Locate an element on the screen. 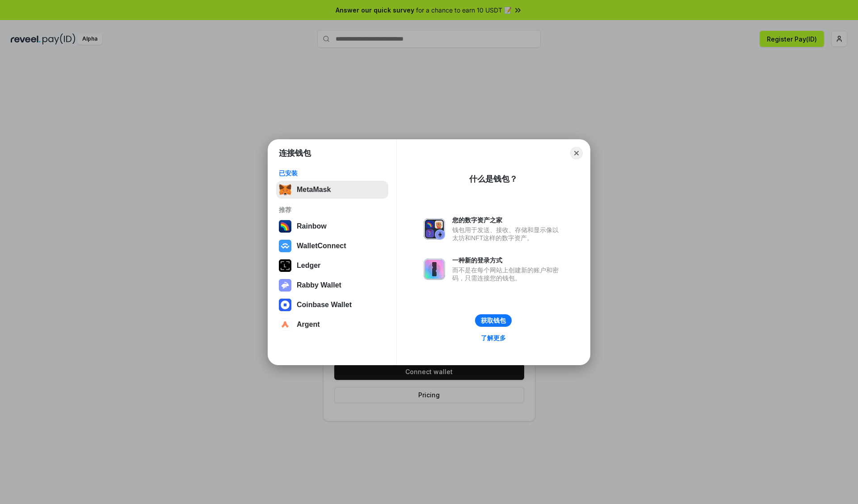 Image resolution: width=858 pixels, height=504 pixels. div: Argent is located at coordinates (308, 325).